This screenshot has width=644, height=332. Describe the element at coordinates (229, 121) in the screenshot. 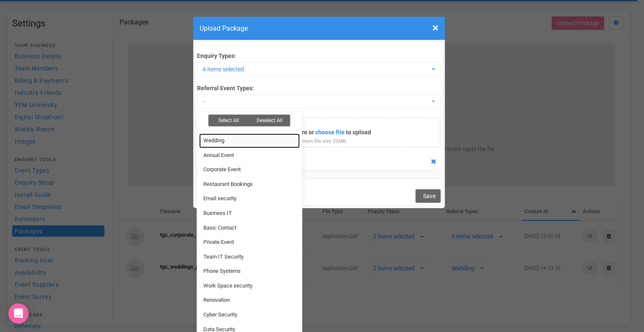

I see `button: Select All` at that location.